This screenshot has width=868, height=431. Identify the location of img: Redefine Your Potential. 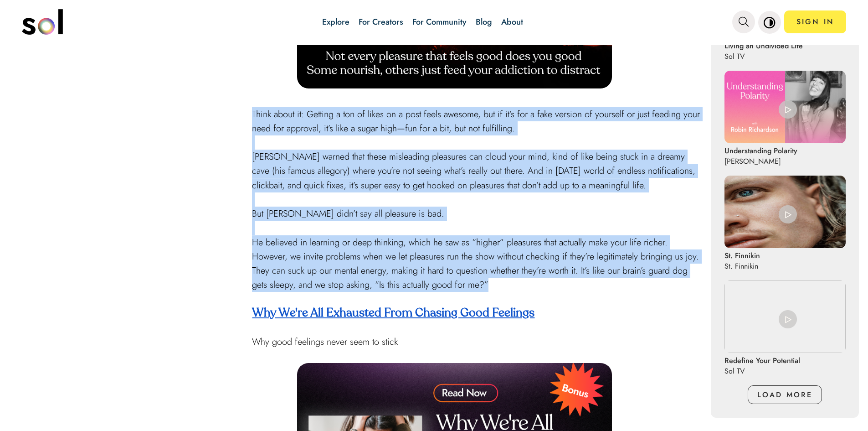
(785, 316).